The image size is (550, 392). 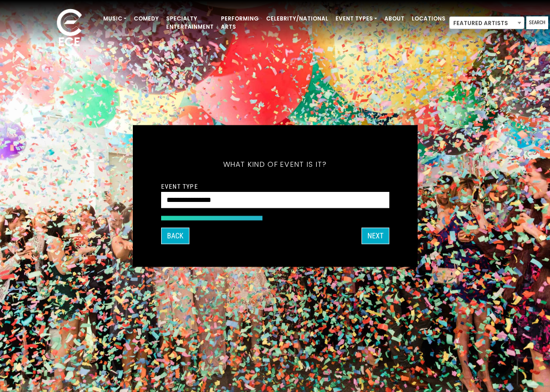 I want to click on button: Back, so click(x=175, y=236).